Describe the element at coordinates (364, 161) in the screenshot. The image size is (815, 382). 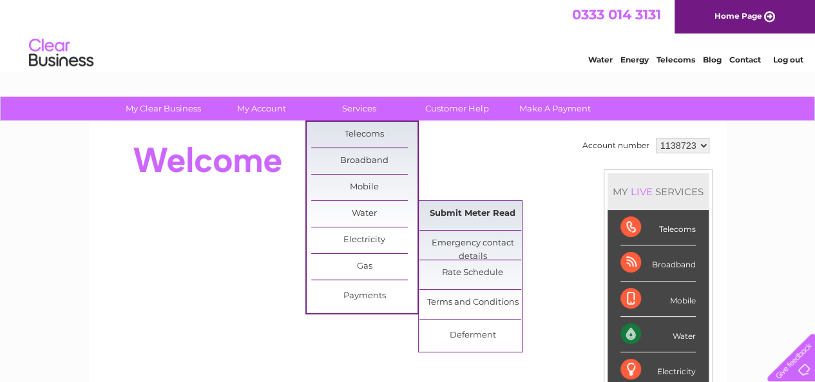
I see `a: Broadband` at that location.